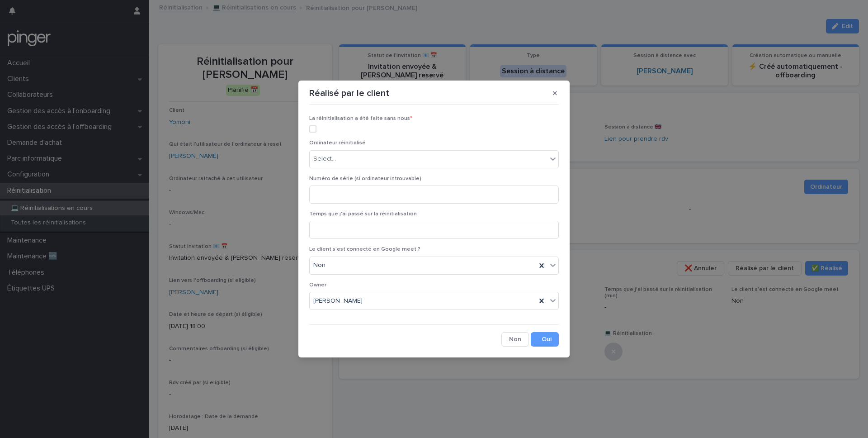  I want to click on span: Temps que j'ai passé sur la réinitialisation, so click(363, 214).